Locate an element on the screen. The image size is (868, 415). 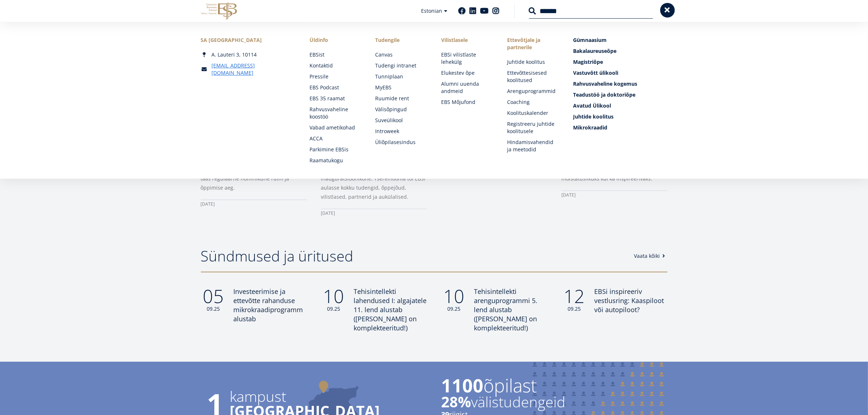
a: Välisõpingud is located at coordinates (401, 109).